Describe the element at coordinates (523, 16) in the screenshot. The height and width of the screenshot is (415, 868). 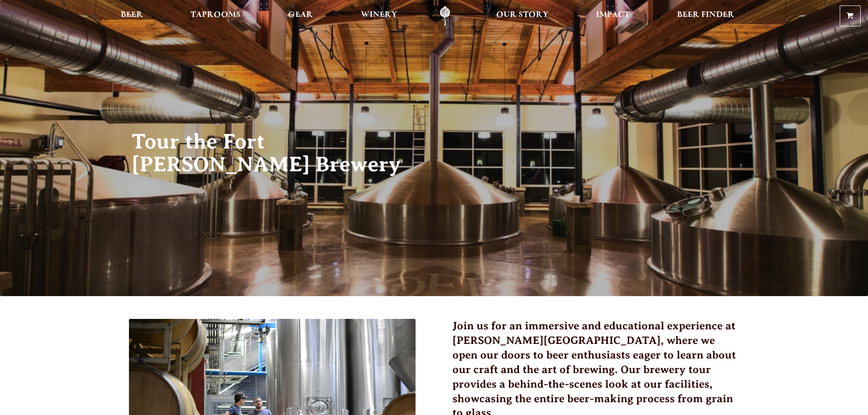
I see `a: Our Story` at that location.